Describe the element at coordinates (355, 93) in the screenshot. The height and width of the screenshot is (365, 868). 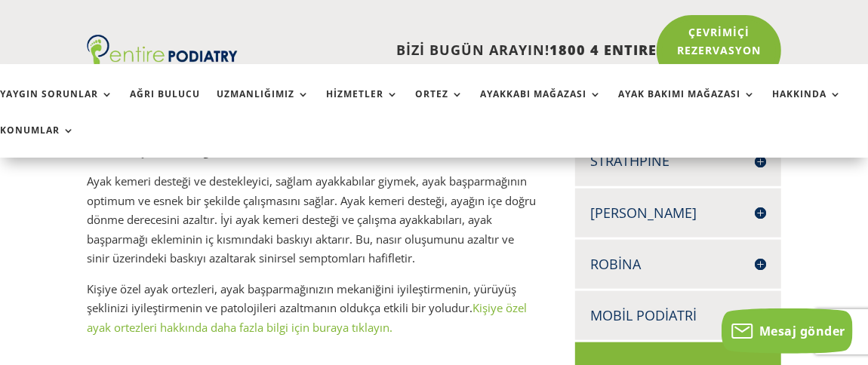
I see `font: Hizmetler` at that location.